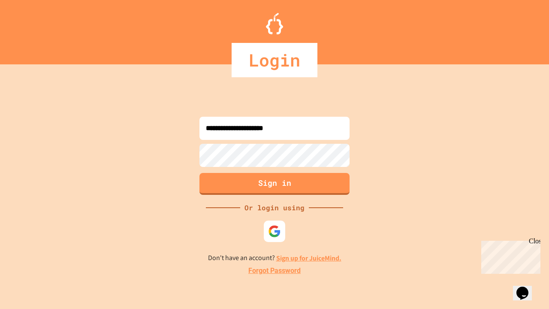 This screenshot has width=549, height=309. Describe the element at coordinates (275, 208) in the screenshot. I see `div: Or login using` at that location.